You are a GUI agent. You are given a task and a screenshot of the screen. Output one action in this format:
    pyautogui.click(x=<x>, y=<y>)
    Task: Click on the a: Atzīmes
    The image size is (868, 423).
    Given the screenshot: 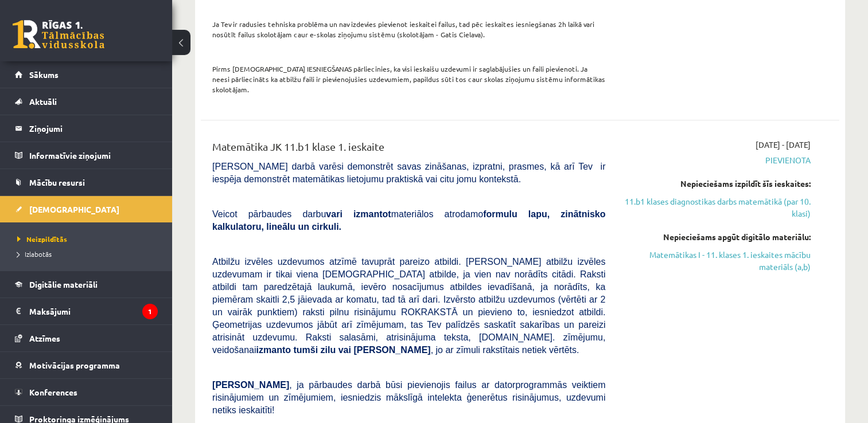 What is the action you would take?
    pyautogui.click(x=86, y=338)
    